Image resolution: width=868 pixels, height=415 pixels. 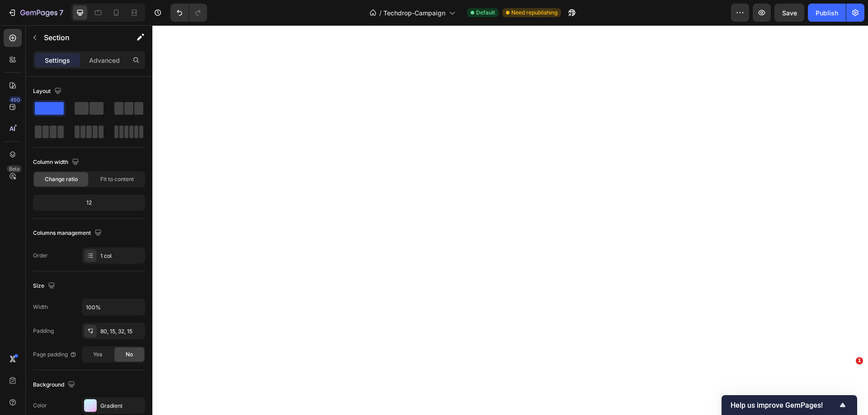 What do you see at coordinates (61, 13) in the screenshot?
I see `p: 7` at bounding box center [61, 13].